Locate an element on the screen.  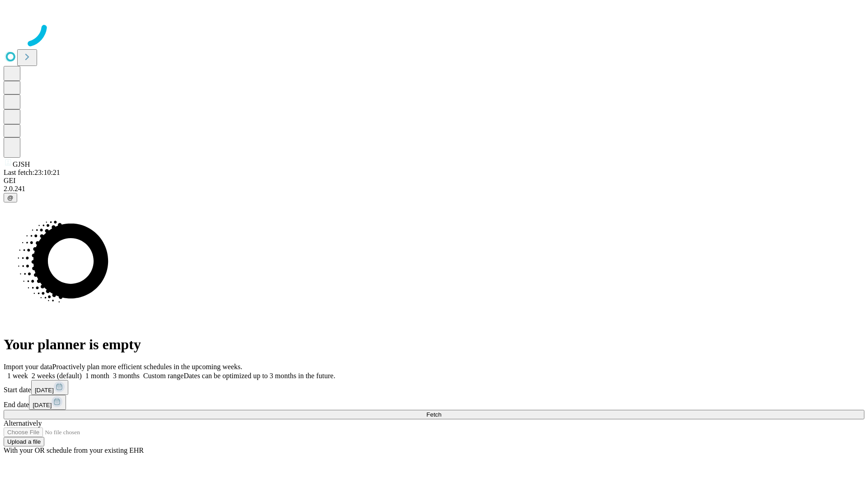
div: GEI is located at coordinates (434, 181).